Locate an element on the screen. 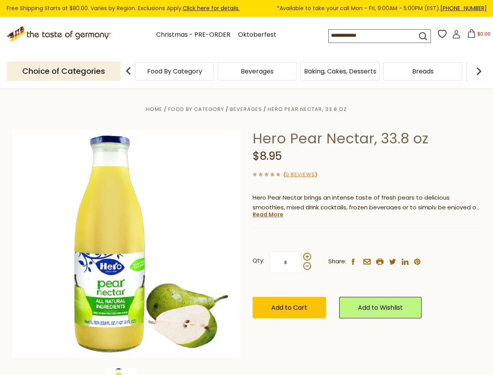 The width and height of the screenshot is (493, 375). span: Hero Pear Nectar, 33.8 oz is located at coordinates (307, 109).